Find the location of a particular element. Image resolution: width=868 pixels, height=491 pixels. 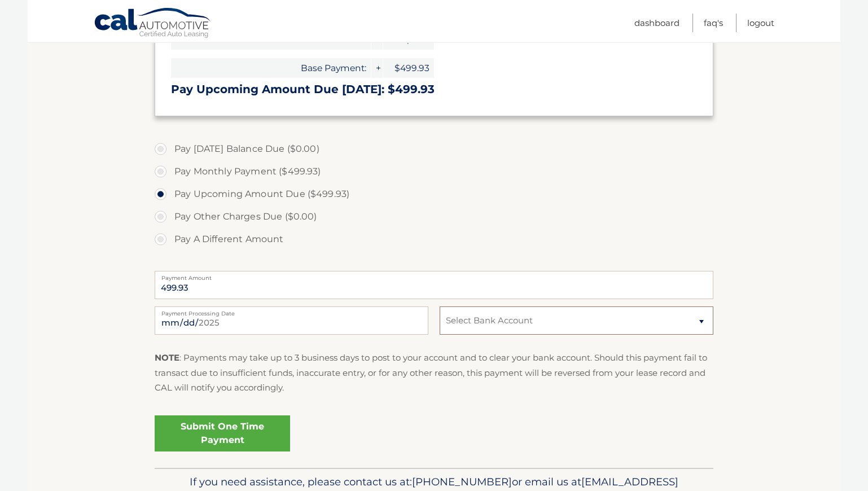

input: Payment Amount is located at coordinates (434, 285).